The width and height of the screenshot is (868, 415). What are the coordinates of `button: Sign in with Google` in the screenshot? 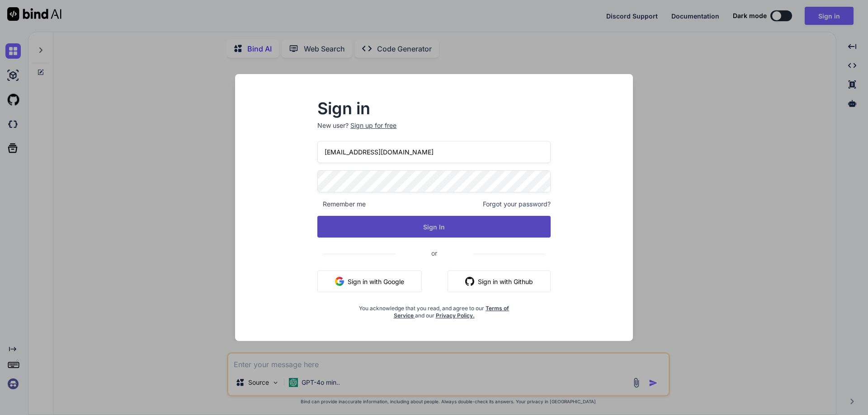 It's located at (369, 281).